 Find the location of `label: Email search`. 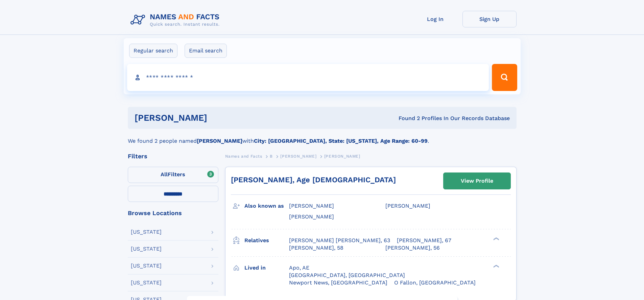

label: Email search is located at coordinates (206, 51).